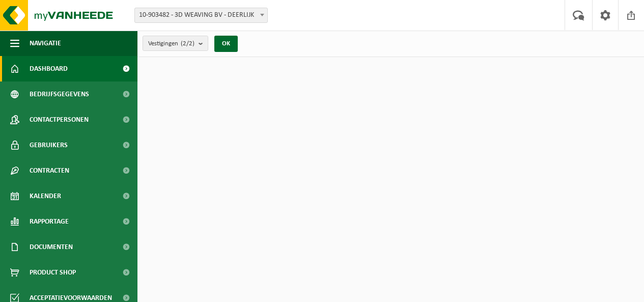  Describe the element at coordinates (171, 44) in the screenshot. I see `span: Vestigingen` at that location.